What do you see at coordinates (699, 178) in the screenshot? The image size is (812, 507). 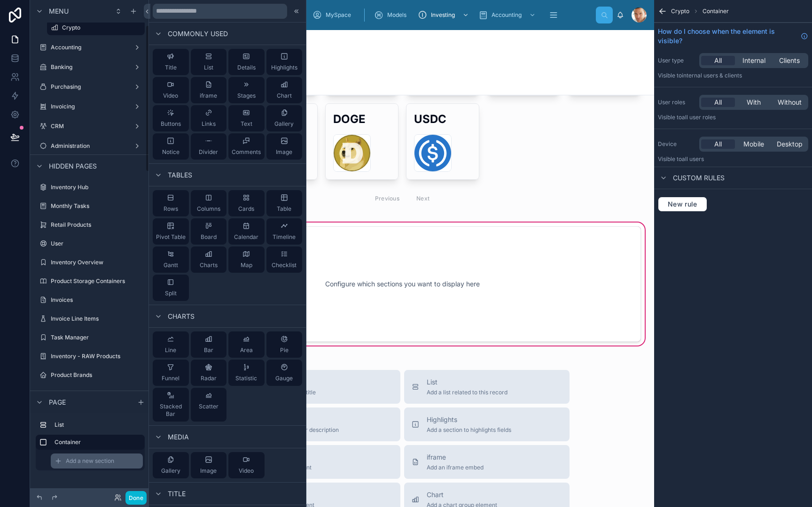 I see `span: Custom rules` at bounding box center [699, 178].